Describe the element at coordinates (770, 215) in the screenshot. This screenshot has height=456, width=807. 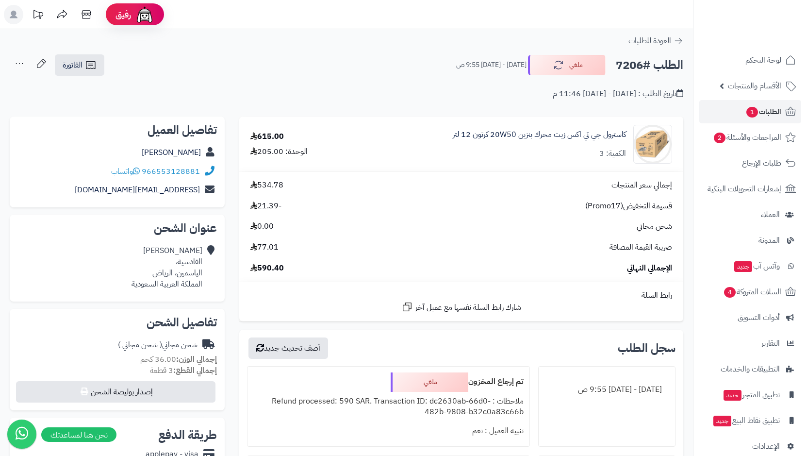
I see `span: العملاء` at that location.